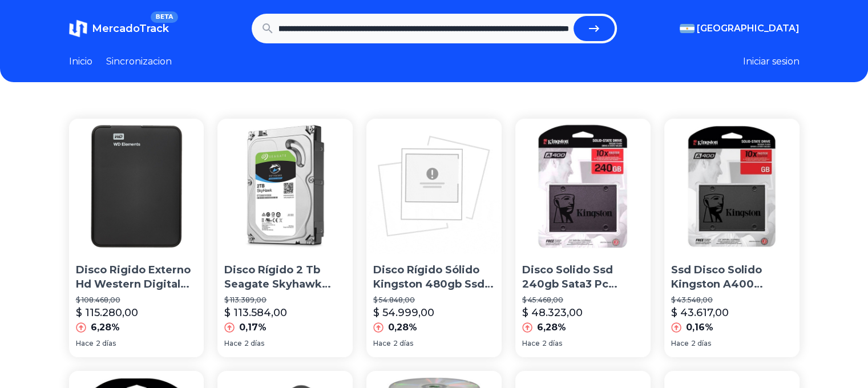 Image resolution: width=868 pixels, height=388 pixels. I want to click on img: Disco Rígido 2 Tb Seagate Skyhawk Simil Purple Wd Dvr Cct, so click(285, 186).